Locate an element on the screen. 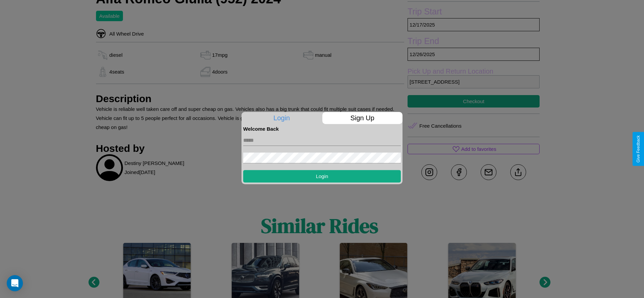  button: Login is located at coordinates (322, 177).